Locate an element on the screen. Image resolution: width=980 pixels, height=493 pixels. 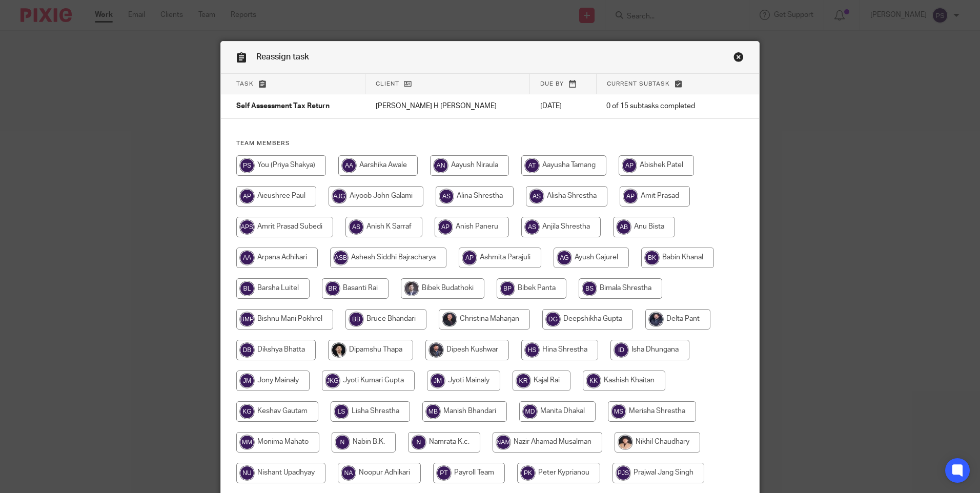
a: Close this dialog window is located at coordinates (739, 58).